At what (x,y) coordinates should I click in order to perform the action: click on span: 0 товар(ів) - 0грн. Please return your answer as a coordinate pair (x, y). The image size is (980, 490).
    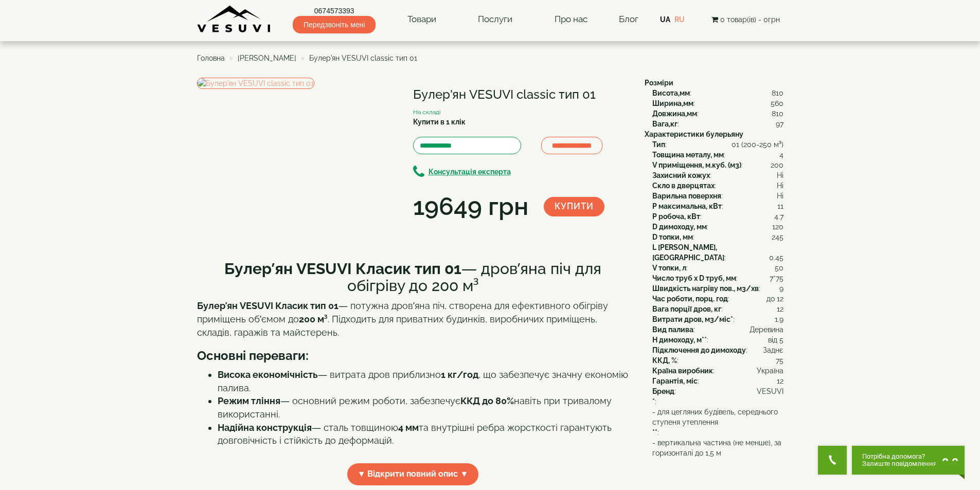
    Looking at the image, I should click on (750, 20).